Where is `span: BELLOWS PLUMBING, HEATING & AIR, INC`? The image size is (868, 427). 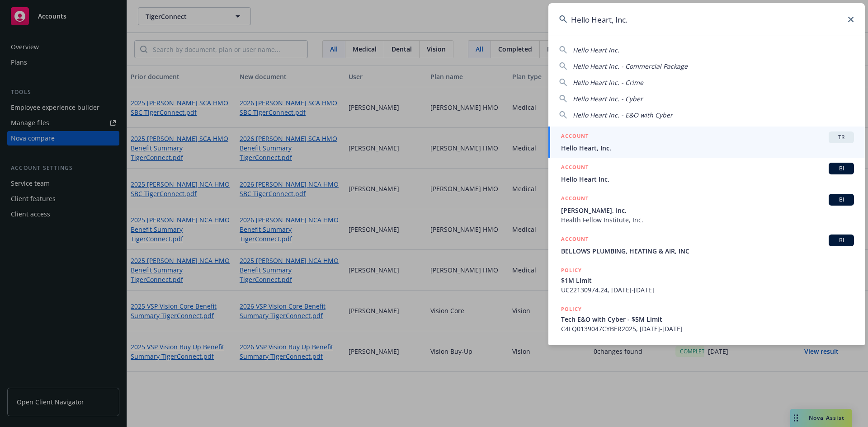
span: BELLOWS PLUMBING, HEATING & AIR, INC is located at coordinates (708, 251).